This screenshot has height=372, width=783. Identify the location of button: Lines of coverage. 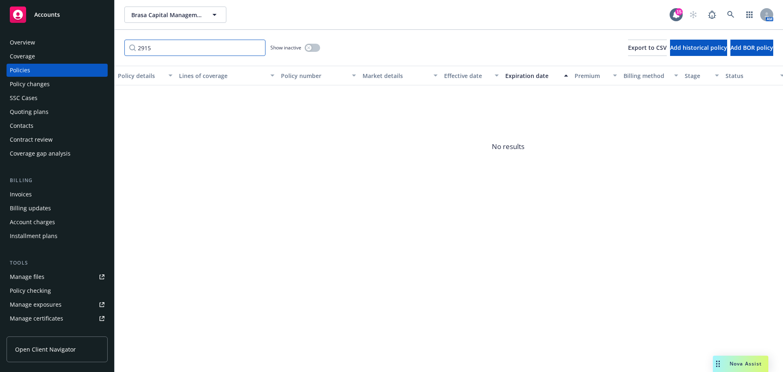
(227, 75).